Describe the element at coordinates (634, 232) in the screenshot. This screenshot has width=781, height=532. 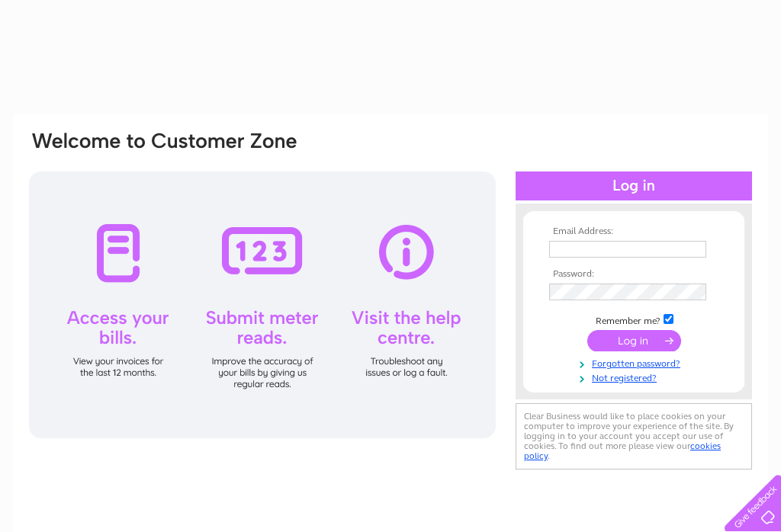
I see `th: Email Address:` at that location.